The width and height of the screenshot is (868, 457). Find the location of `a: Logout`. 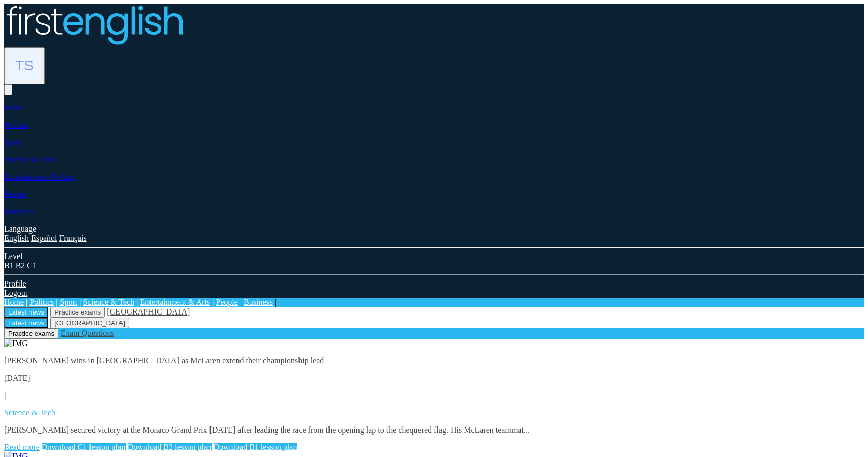

a: Logout is located at coordinates (15, 293).